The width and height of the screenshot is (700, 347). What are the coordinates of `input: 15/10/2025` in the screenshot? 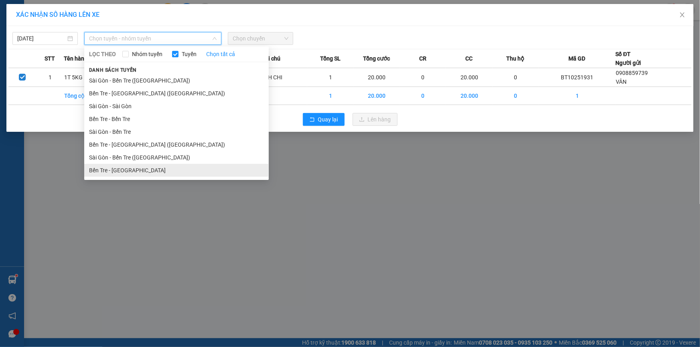 It's located at (41, 38).